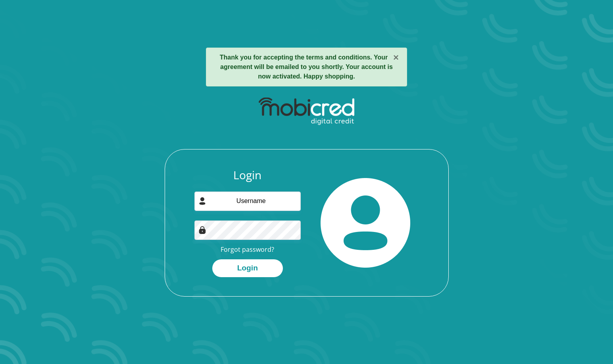 This screenshot has width=613, height=364. What do you see at coordinates (306, 111) in the screenshot?
I see `img: mobicred logo` at bounding box center [306, 111].